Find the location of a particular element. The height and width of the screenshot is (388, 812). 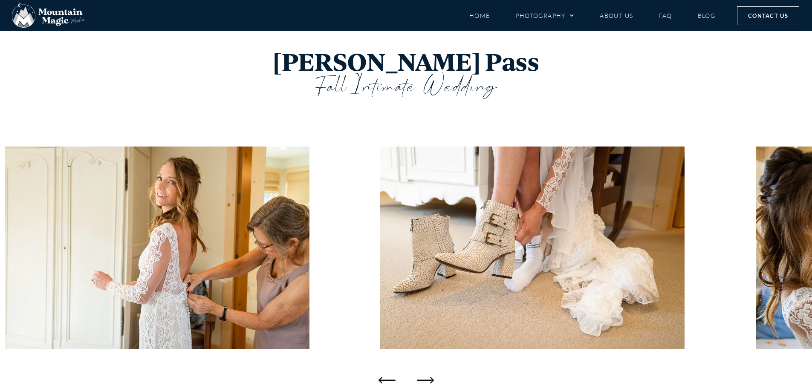

a: FAQ is located at coordinates (665, 15).